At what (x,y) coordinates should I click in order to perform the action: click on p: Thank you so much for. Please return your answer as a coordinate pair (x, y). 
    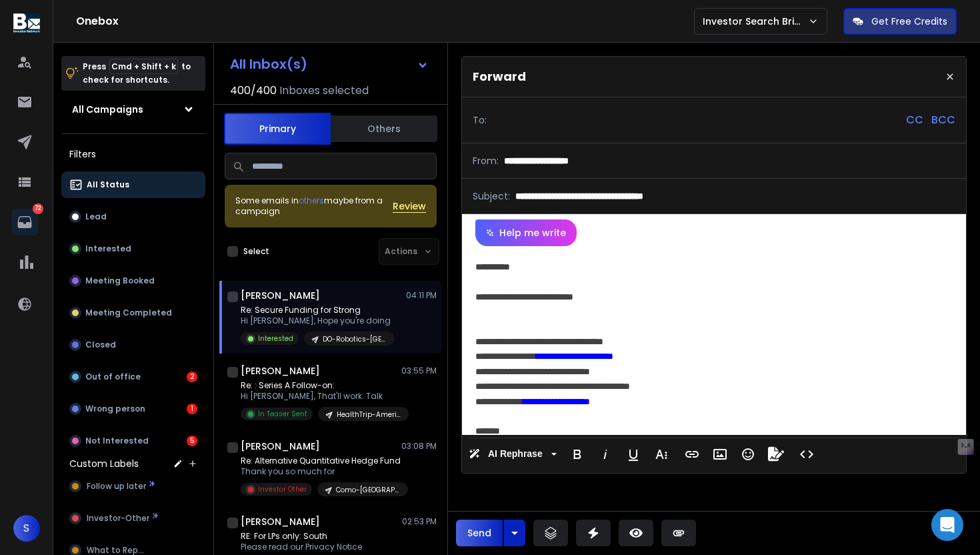
    Looking at the image, I should click on (321, 471).